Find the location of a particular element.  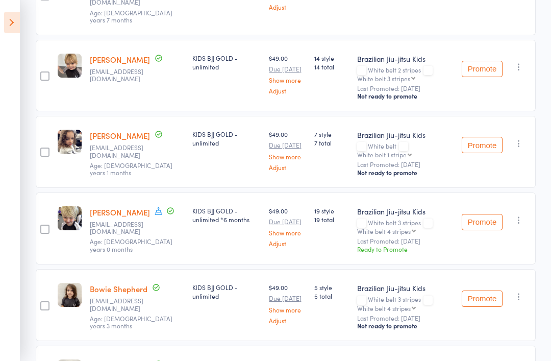

a: Bowie Shepherd is located at coordinates (118, 288).